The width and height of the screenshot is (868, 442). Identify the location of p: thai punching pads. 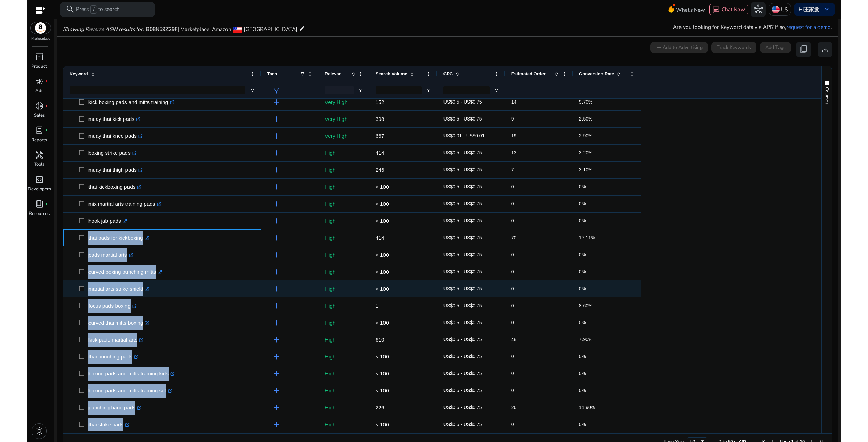
(114, 356).